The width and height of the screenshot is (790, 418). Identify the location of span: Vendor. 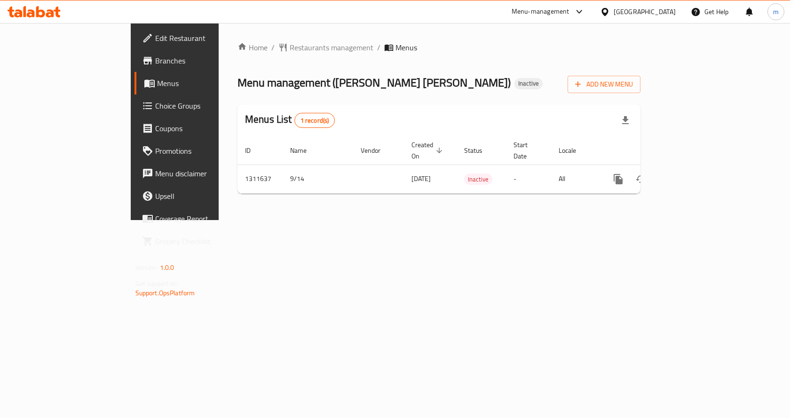
(376, 150).